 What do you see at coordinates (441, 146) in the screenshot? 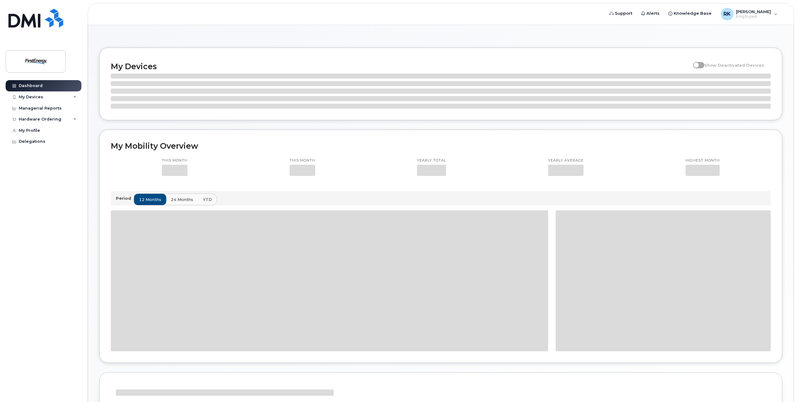
I see `h2: My Mobility Overview` at bounding box center [441, 146].